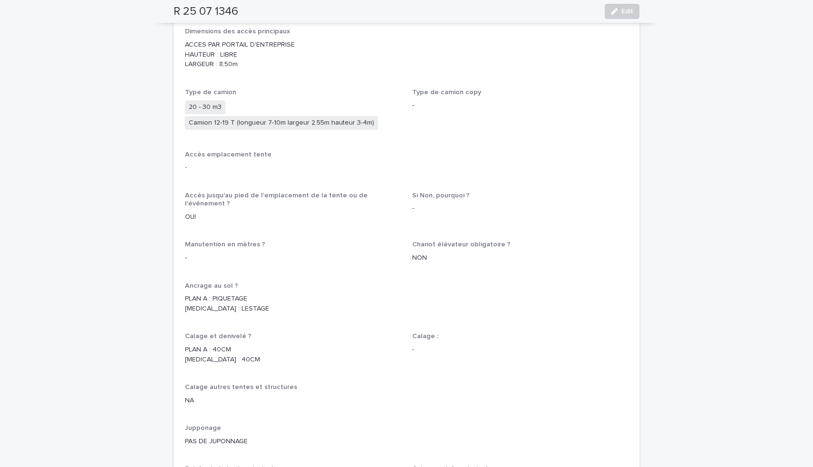 The width and height of the screenshot is (813, 467). I want to click on span: Dimensions des accès principaux, so click(237, 31).